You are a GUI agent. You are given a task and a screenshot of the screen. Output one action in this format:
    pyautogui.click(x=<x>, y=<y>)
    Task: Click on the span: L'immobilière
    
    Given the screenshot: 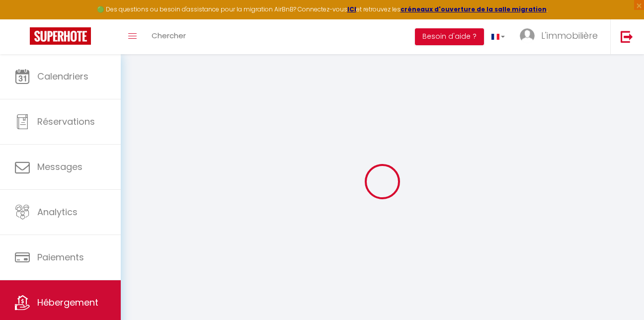 What is the action you would take?
    pyautogui.click(x=569, y=35)
    